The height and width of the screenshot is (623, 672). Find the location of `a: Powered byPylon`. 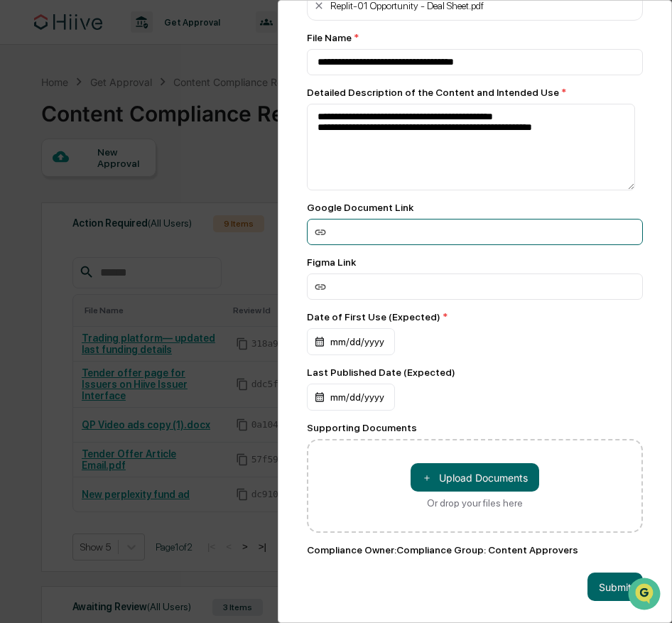

a: Powered byPylon is located at coordinates (136, 246).